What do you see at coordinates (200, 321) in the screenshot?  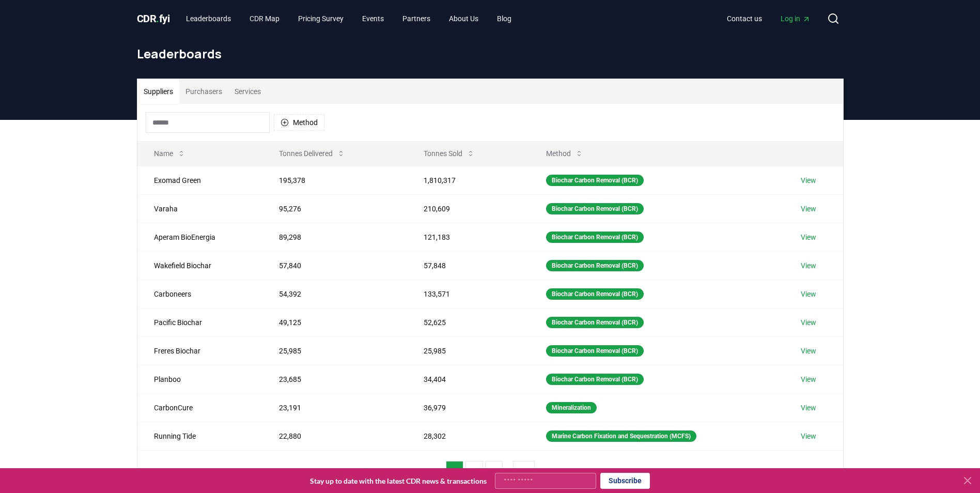 I see `td: Pacific Biochar` at bounding box center [200, 321].